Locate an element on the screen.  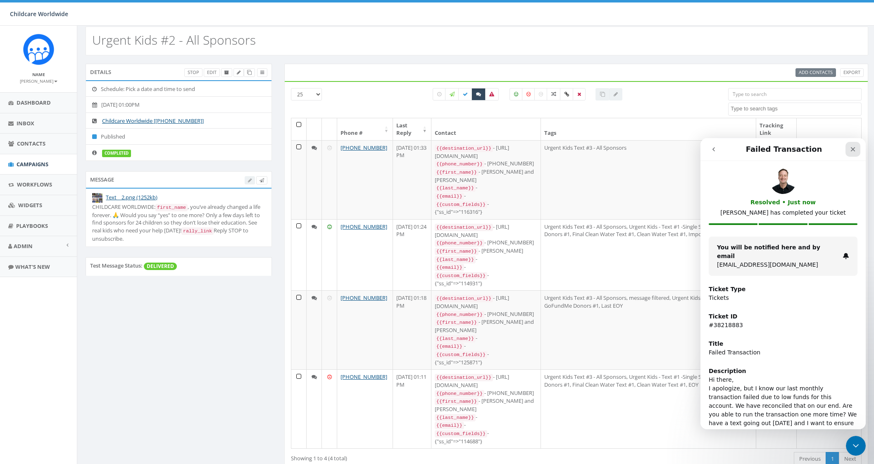
i: Published is located at coordinates (96, 136).